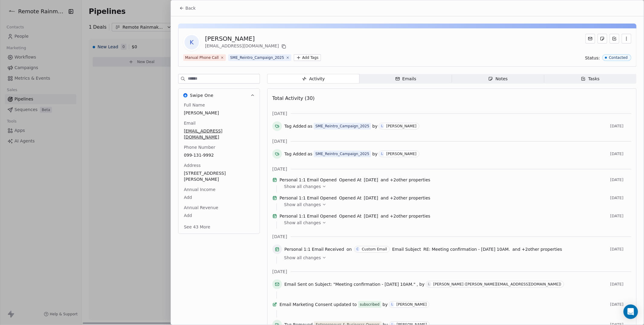  Describe the element at coordinates (307, 58) in the screenshot. I see `button: Add Tags` at that location.